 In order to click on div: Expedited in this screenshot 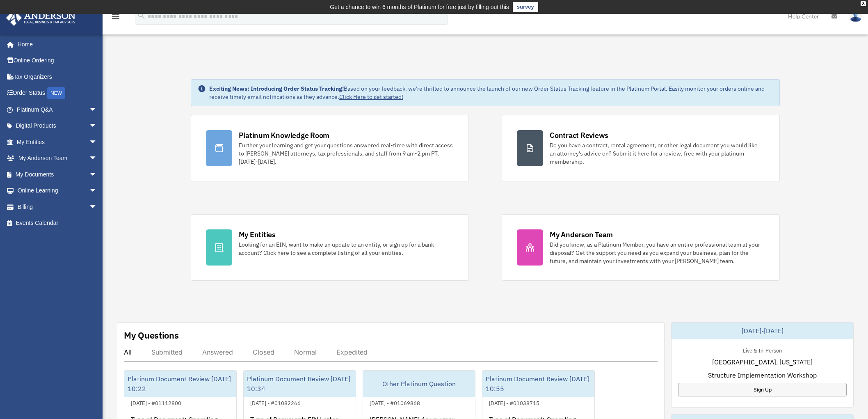, I will do `click(352, 352)`.